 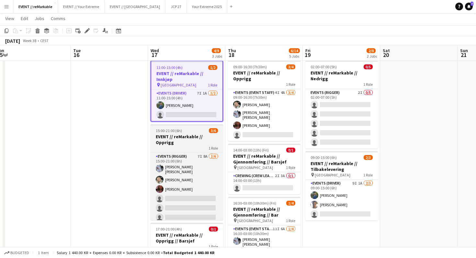 What do you see at coordinates (10, 18) in the screenshot?
I see `span: View` at bounding box center [10, 18].